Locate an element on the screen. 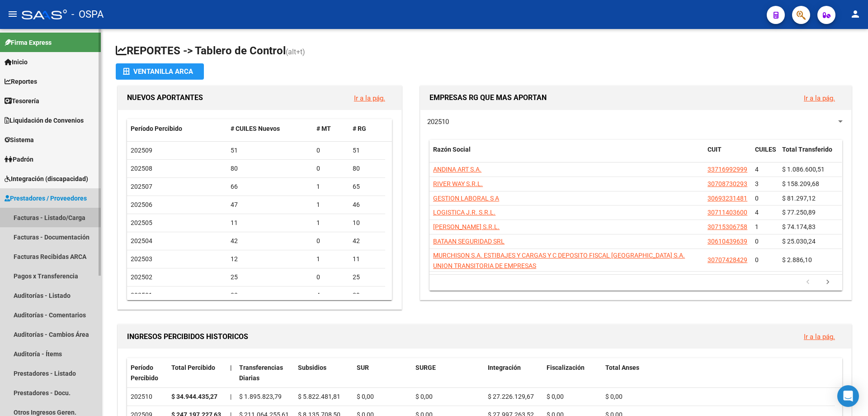 Image resolution: width=868 pixels, height=416 pixels. span: Inicio is located at coordinates (16, 62).